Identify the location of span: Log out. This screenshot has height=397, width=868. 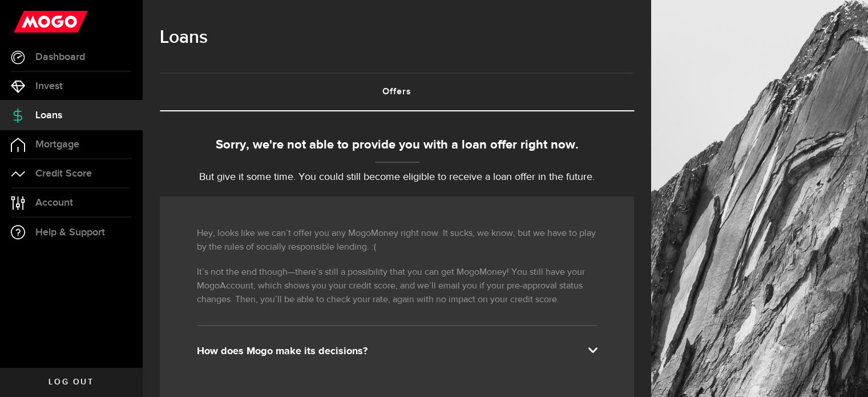
(70, 382).